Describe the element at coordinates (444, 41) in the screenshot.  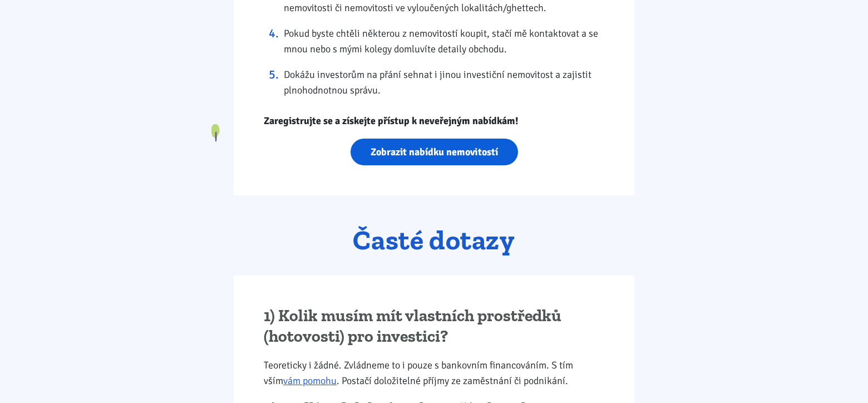
I see `li: Pokud byste chtěli některou z nemovitostí koupit, stačí mě kontaktovat a se mnou nebo s mými kole...` at that location.